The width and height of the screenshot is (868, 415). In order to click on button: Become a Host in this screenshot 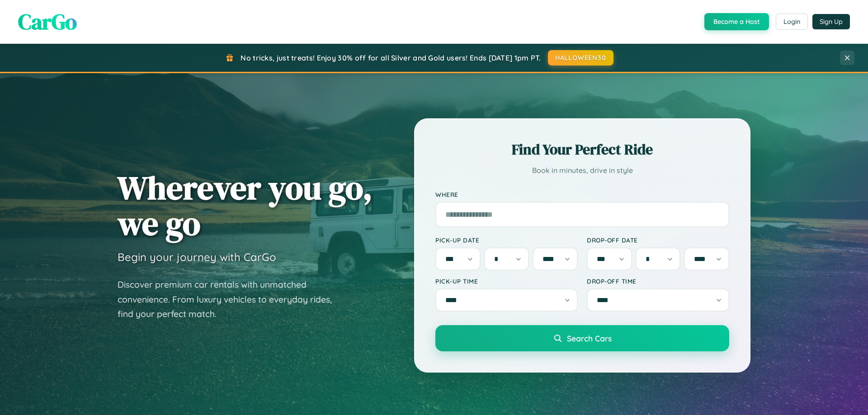, I will do `click(736, 22)`.